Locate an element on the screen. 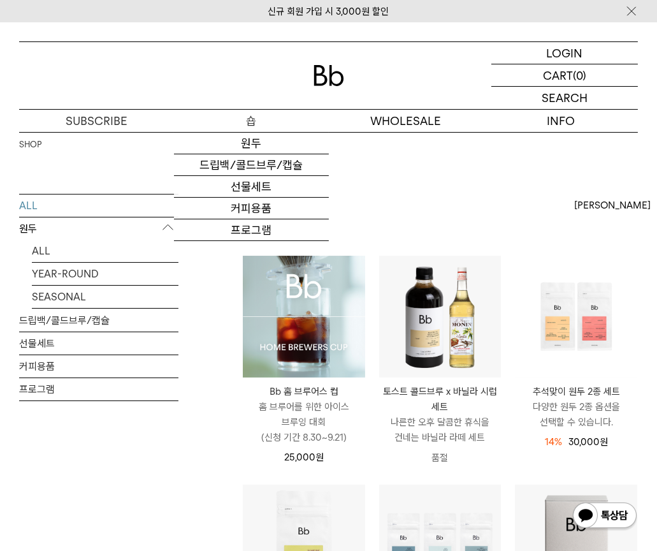  p: 추석맞이 원두 2종 세트 is located at coordinates (576, 391).